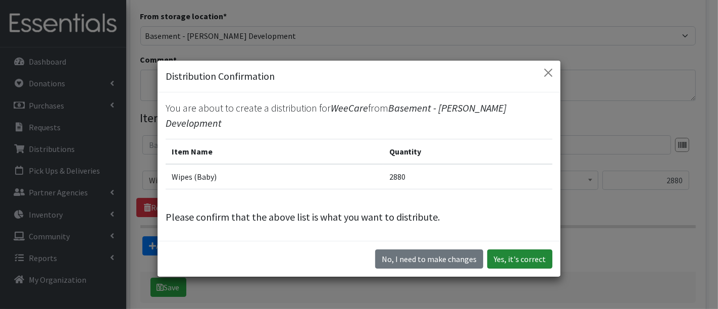 The height and width of the screenshot is (309, 718). I want to click on p: Please confirm that the above list is what you want to distribute., so click(359, 217).